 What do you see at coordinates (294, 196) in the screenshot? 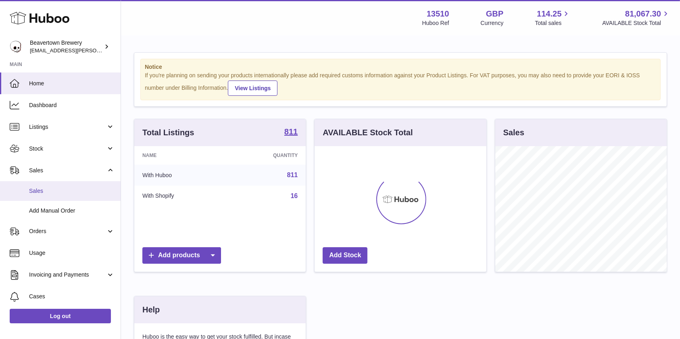
I see `a: 16` at bounding box center [294, 196].